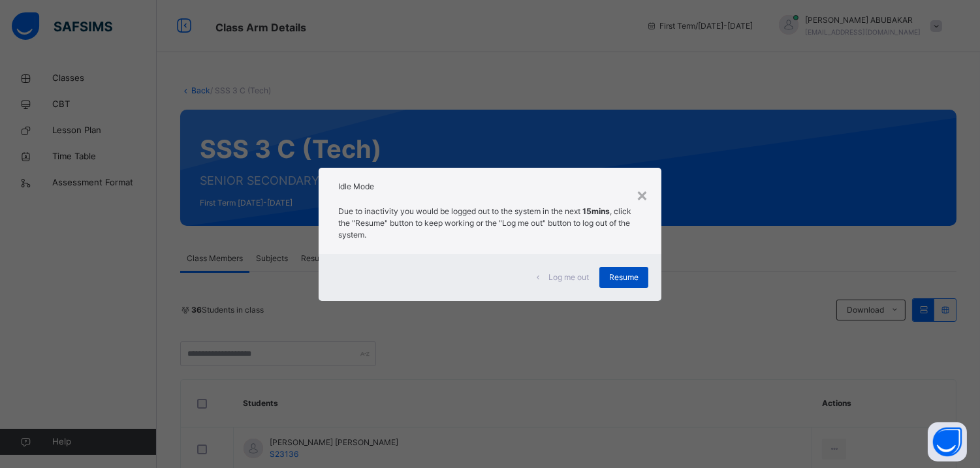  I want to click on span: Resume, so click(624, 278).